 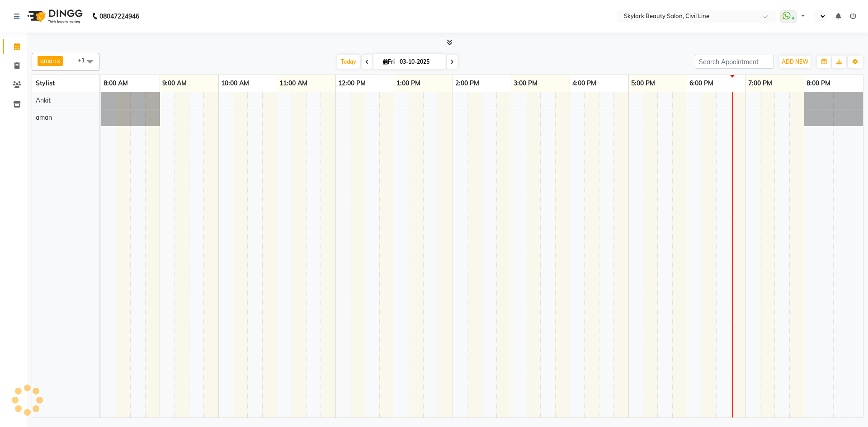 What do you see at coordinates (43, 101) in the screenshot?
I see `span: Ankit` at bounding box center [43, 101].